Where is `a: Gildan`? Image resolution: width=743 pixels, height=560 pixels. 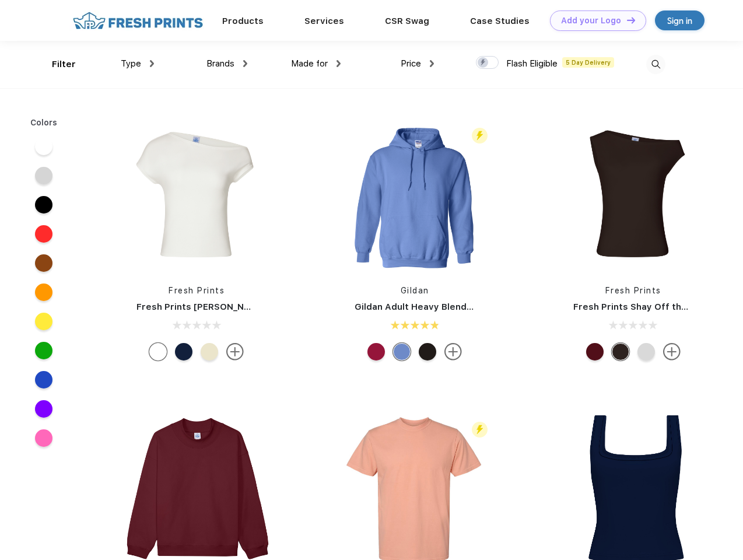
a: Gildan is located at coordinates (414, 291).